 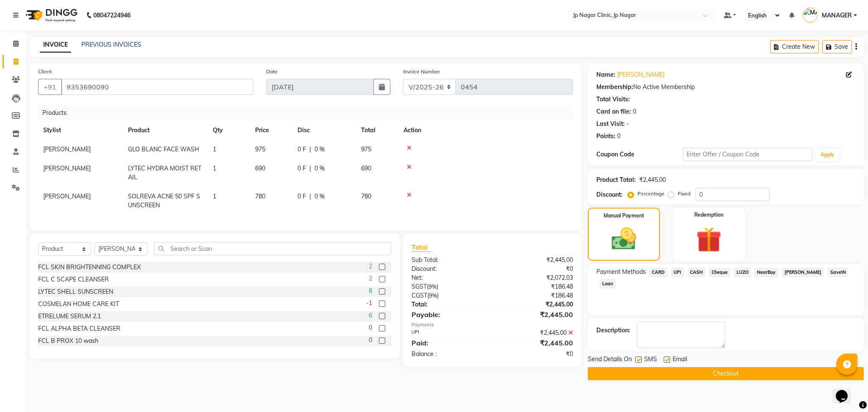 What do you see at coordinates (614, 87) in the screenshot?
I see `div: Membership:` at bounding box center [614, 87].